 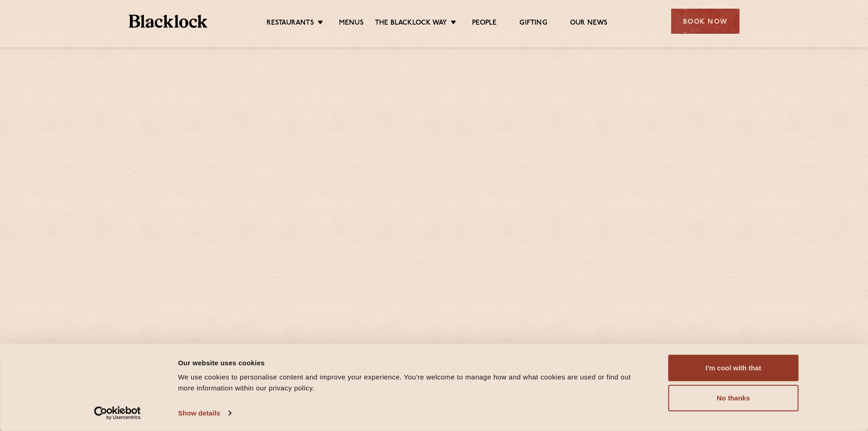 What do you see at coordinates (168, 21) in the screenshot?
I see `img: BL_Textured_Logo-footer-cropped.svg` at bounding box center [168, 21].